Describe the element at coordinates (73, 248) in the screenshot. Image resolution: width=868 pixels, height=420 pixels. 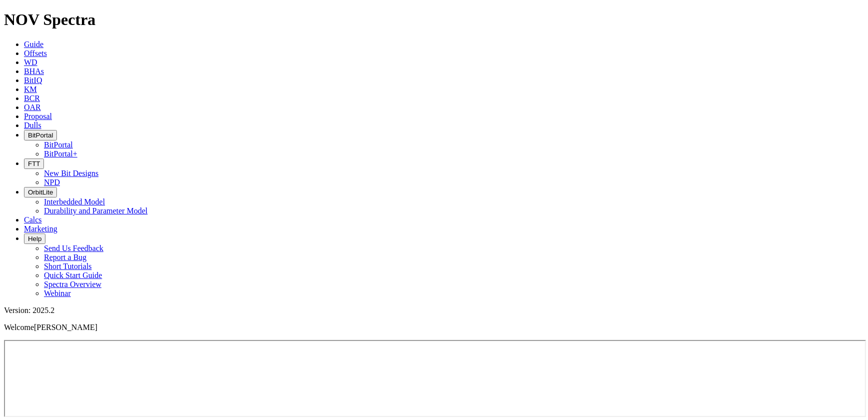
I see `a: Send Us Feedback` at that location.